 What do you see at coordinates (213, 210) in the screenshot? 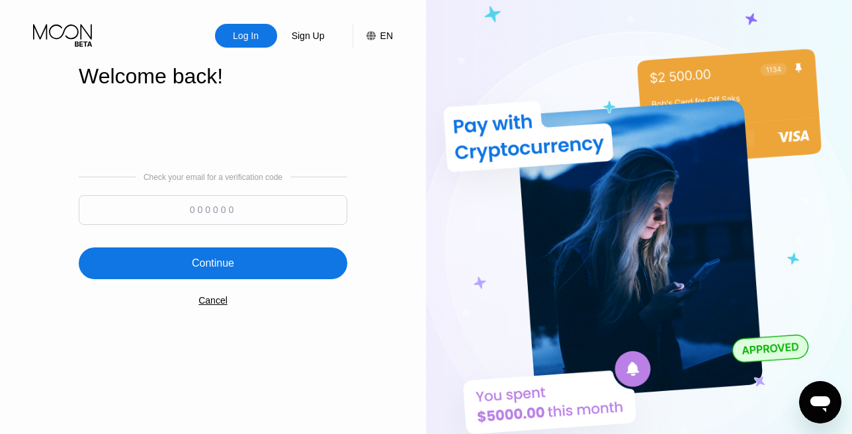
I see `input: 000000` at bounding box center [213, 210].